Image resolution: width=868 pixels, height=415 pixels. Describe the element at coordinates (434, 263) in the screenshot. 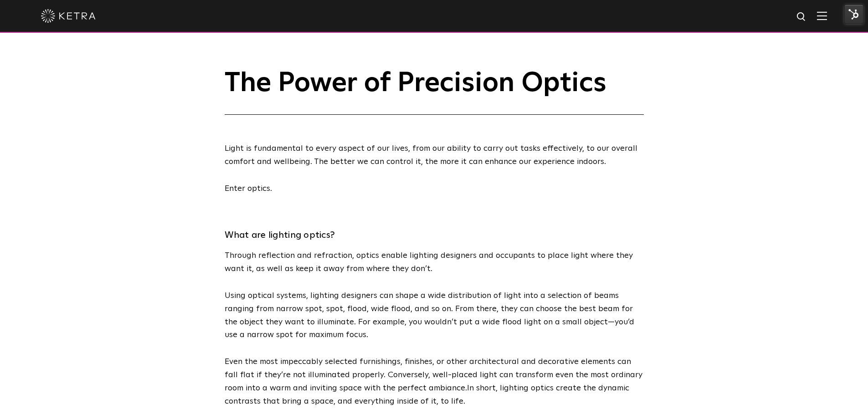

I see `p: Through reflection and refraction, optics enable lighting designers and occupants to place light ...` at that location.